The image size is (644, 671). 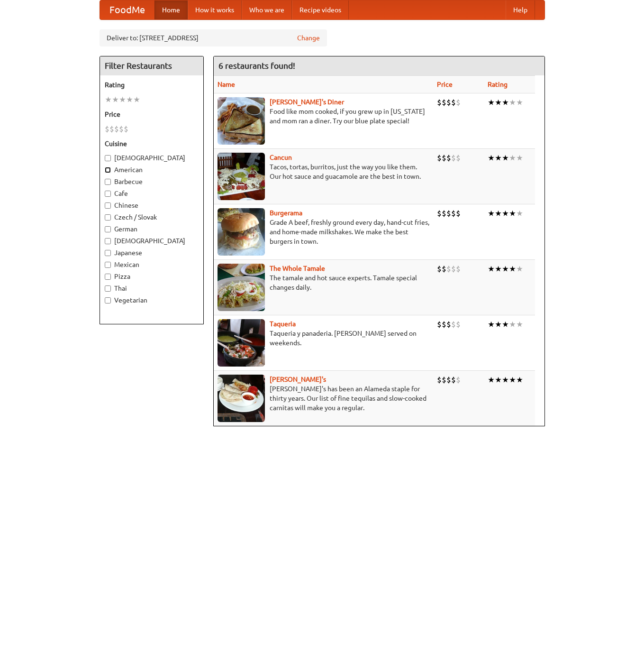 What do you see at coordinates (320, 10) in the screenshot?
I see `a: Recipe videos` at bounding box center [320, 10].